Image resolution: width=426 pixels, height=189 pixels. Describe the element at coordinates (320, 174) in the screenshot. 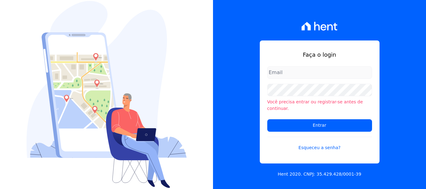

I see `p: Hent 2020. CNPJ: 35.429.428/0001-39` at that location.